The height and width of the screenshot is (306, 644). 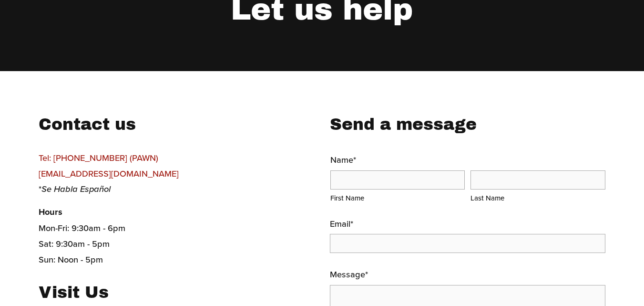 What do you see at coordinates (50, 211) in the screenshot?
I see `strong: Hours` at bounding box center [50, 211].